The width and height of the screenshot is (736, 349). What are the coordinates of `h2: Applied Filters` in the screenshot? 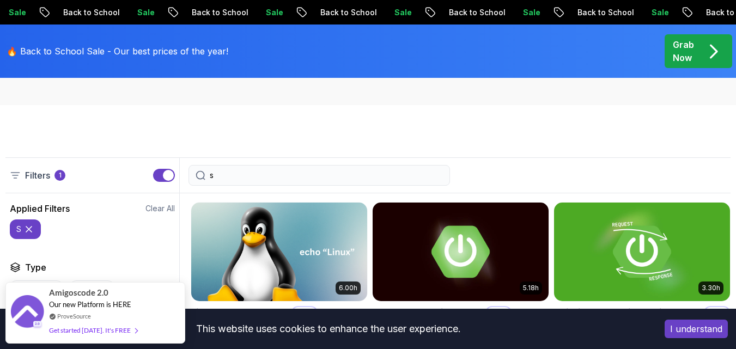 It's located at (40, 209).